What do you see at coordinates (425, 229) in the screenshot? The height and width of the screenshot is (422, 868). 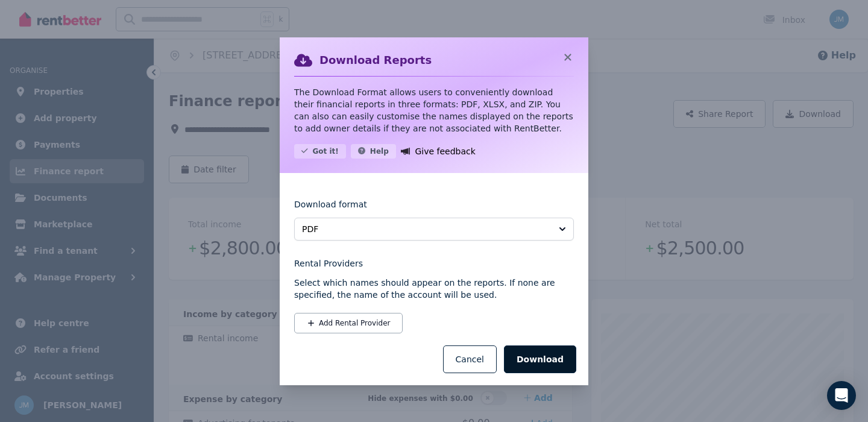 I see `span: PDF` at bounding box center [425, 229].